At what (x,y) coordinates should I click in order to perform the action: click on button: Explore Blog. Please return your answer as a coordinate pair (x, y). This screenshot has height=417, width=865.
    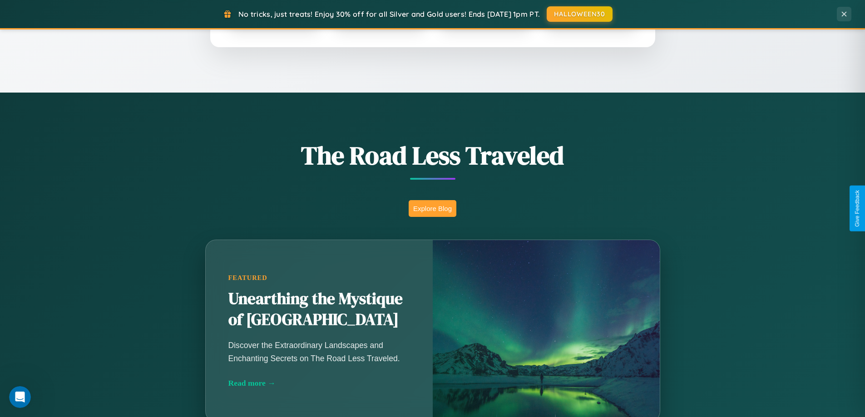
    Looking at the image, I should click on (432, 208).